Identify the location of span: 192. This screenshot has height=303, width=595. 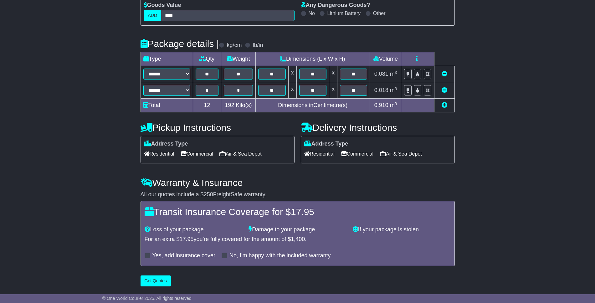
(230, 105).